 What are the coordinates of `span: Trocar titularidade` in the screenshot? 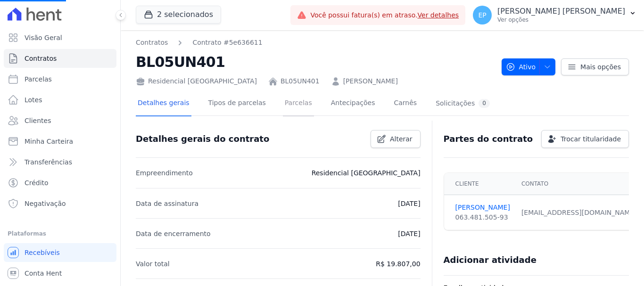 It's located at (591, 140).